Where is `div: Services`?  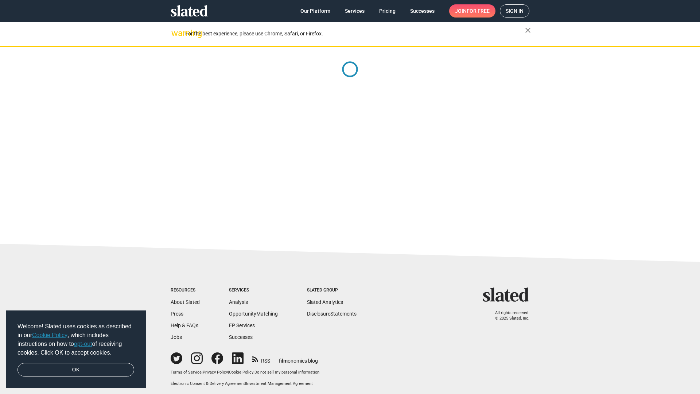 div: Services is located at coordinates (253, 290).